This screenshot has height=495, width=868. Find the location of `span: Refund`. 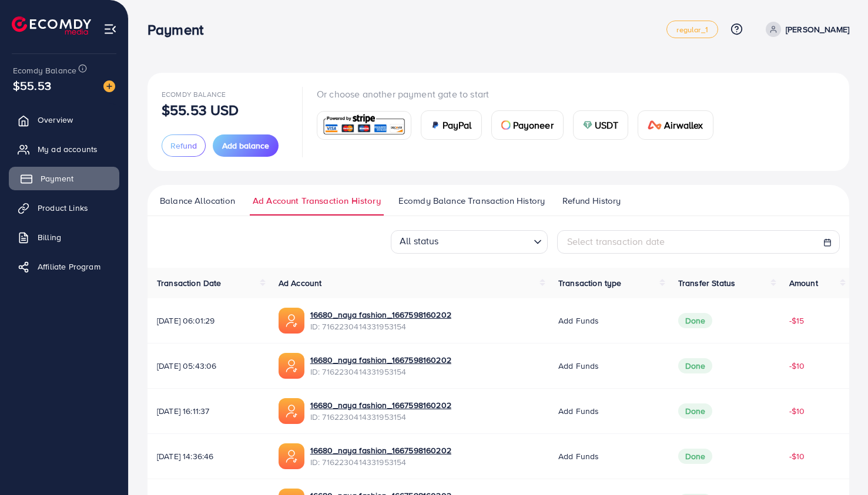

span: Refund is located at coordinates (183, 146).